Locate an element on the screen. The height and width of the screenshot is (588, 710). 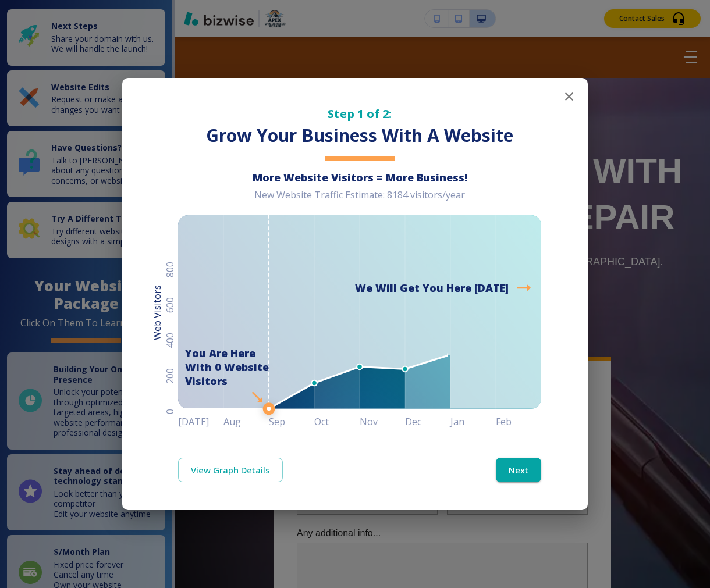
h3: Grow Your Business With A Website is located at coordinates (359, 135).